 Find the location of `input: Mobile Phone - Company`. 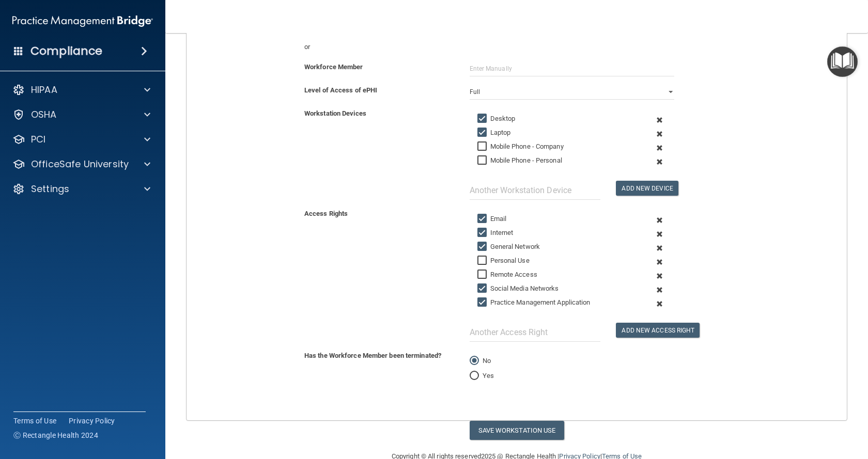

input: Mobile Phone - Company is located at coordinates (483, 147).